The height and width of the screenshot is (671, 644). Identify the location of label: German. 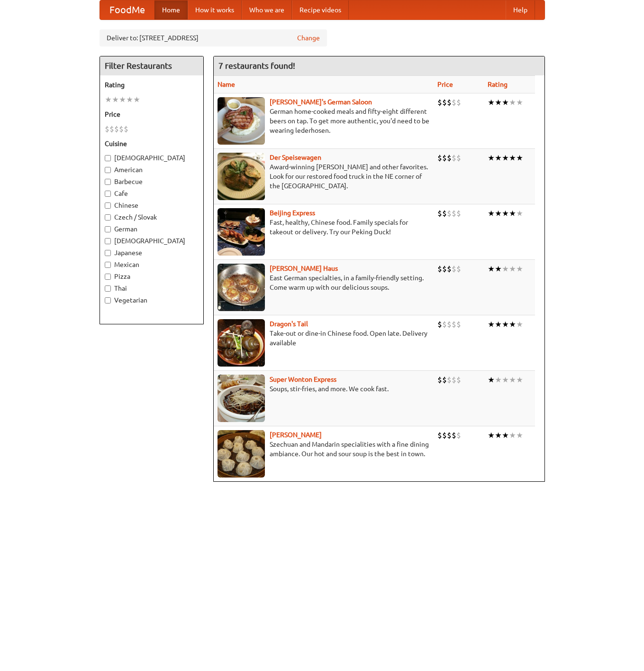
(152, 229).